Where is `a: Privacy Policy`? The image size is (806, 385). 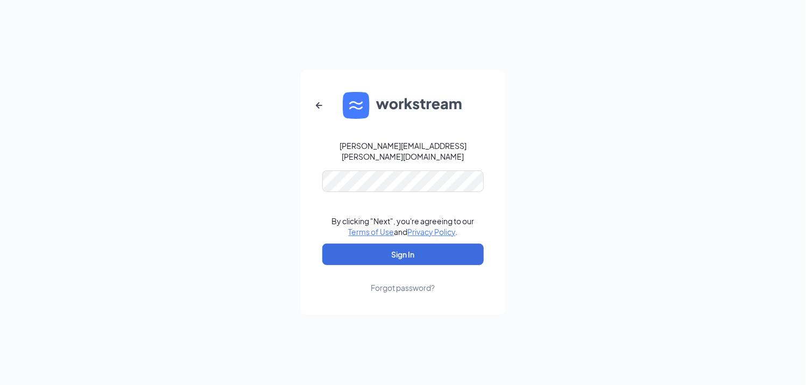
a: Privacy Policy is located at coordinates (431, 232).